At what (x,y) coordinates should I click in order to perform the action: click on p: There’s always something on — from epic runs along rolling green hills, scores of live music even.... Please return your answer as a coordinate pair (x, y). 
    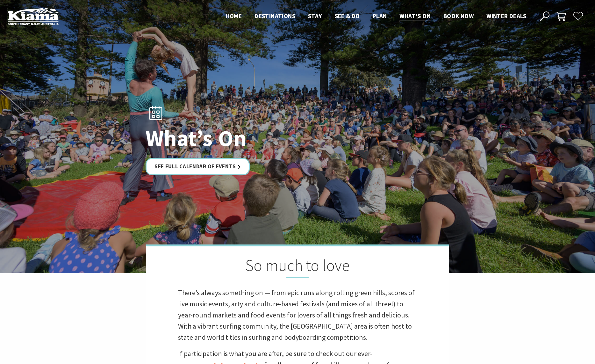
    Looking at the image, I should click on (298, 315).